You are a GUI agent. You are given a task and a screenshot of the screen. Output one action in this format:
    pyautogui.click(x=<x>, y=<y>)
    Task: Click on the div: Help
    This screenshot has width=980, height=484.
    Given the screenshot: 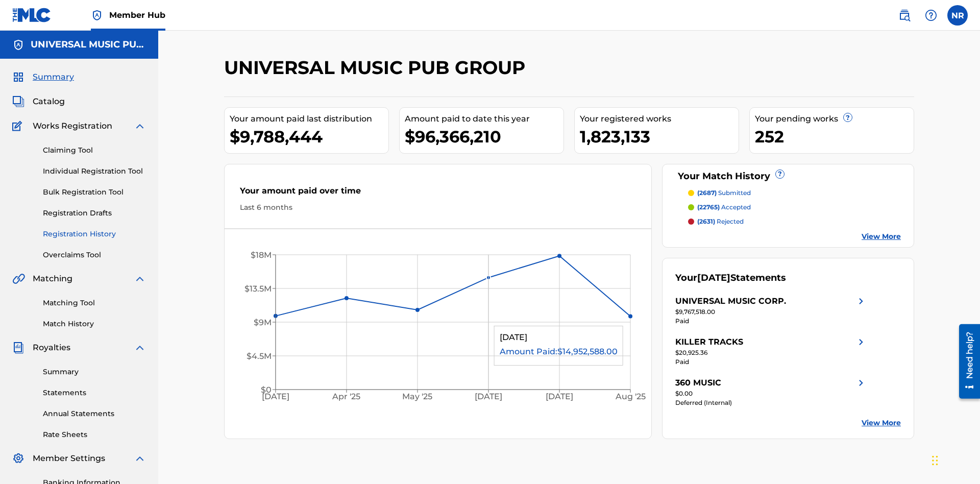 What is the action you would take?
    pyautogui.click(x=931, y=15)
    